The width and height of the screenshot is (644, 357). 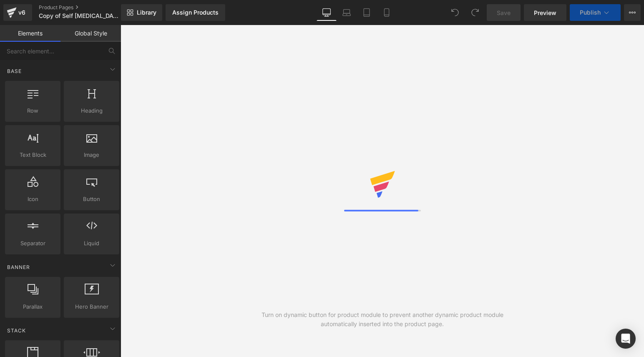 I want to click on button: More, so click(x=632, y=12).